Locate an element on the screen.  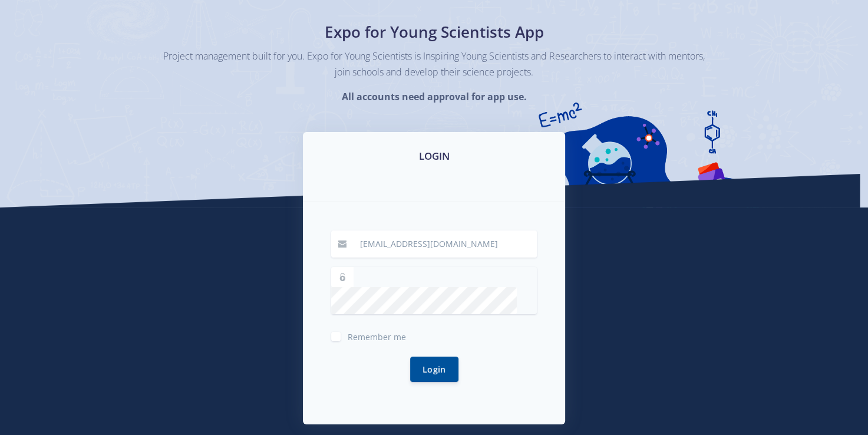
h1: Expo for Young Scientists App is located at coordinates (434, 32).